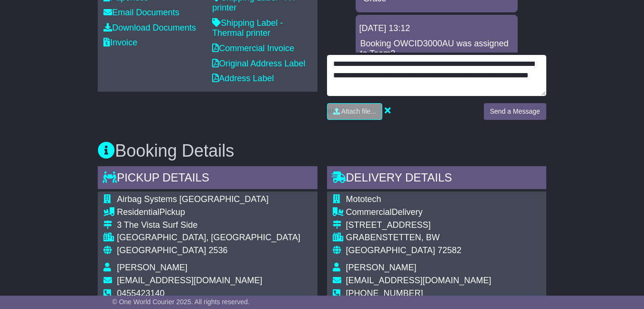 The width and height of the screenshot is (644, 309). Describe the element at coordinates (140, 293) in the screenshot. I see `span: 0455423140` at that location.